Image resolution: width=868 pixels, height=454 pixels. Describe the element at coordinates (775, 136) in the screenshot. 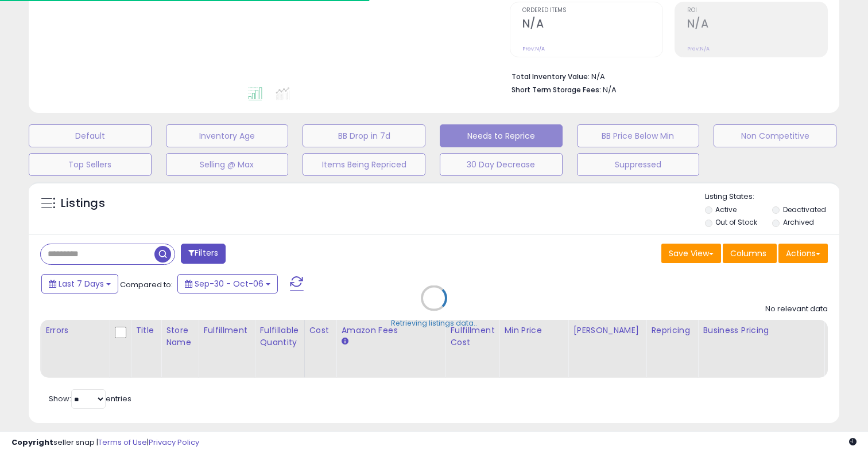

I see `button: Non Competitive` at that location.